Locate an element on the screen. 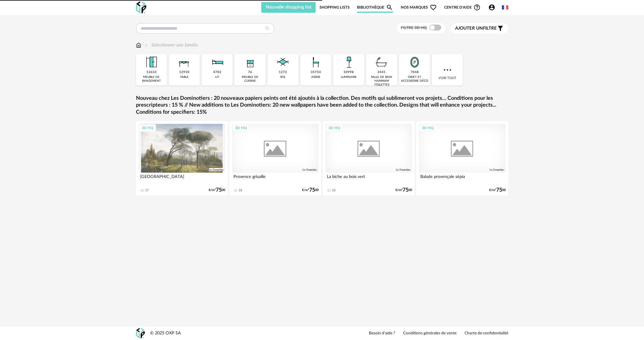  div: 7048 is located at coordinates (415, 72).